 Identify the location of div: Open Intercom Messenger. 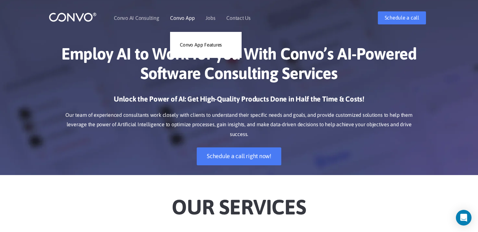
(463, 217).